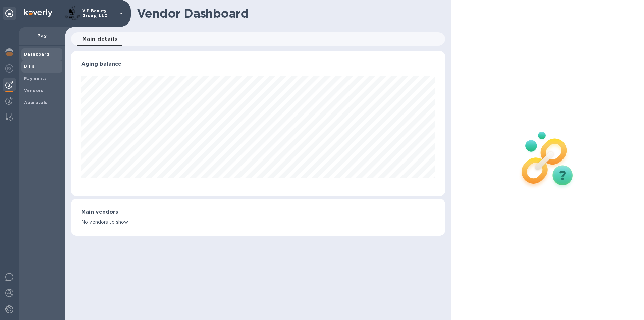  What do you see at coordinates (99, 39) in the screenshot?
I see `span: Main details` at bounding box center [99, 39].